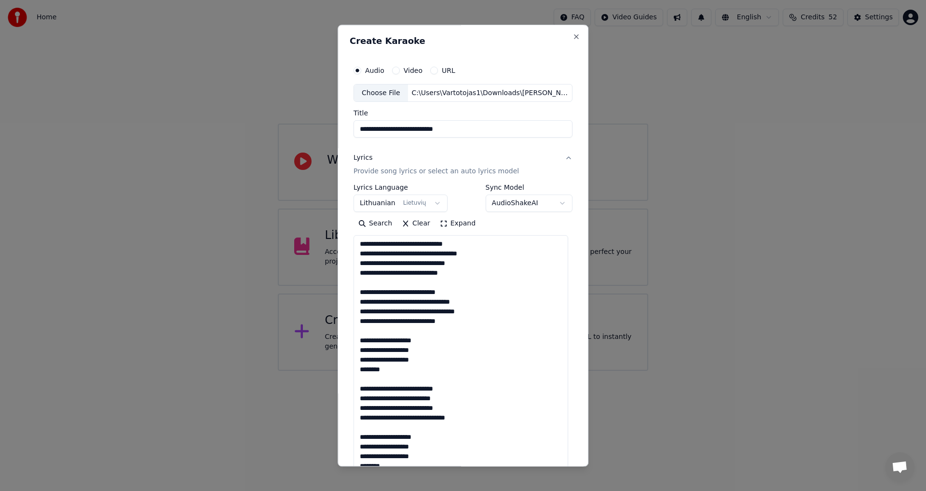 This screenshot has width=926, height=491. What do you see at coordinates (458, 224) in the screenshot?
I see `button: Expand` at bounding box center [458, 224].